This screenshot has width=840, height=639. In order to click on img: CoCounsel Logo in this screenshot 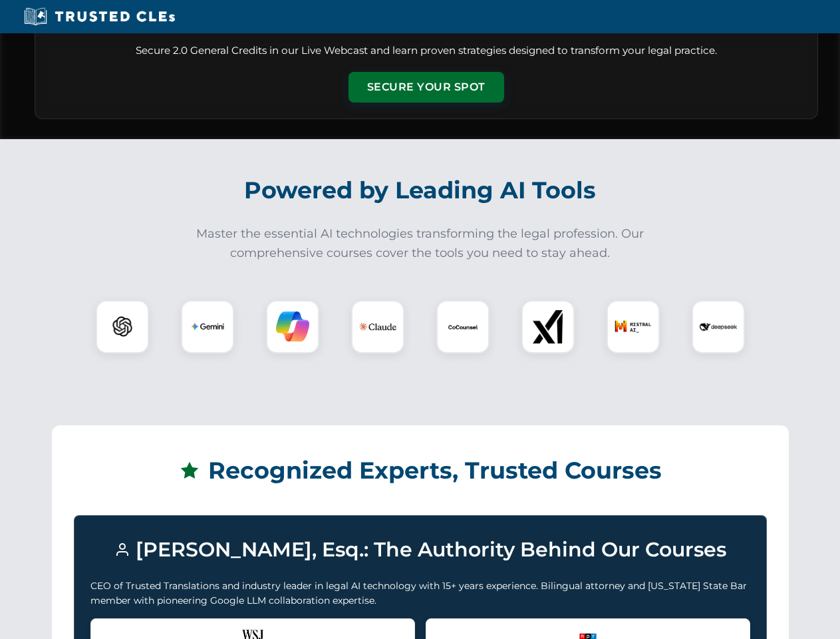, I will do `click(463, 327)`.